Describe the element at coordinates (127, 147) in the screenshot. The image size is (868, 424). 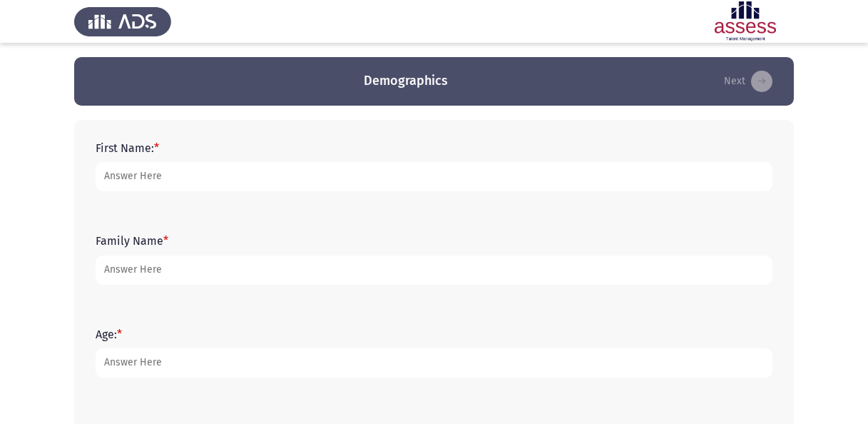
I see `label: First Name:` at that location.